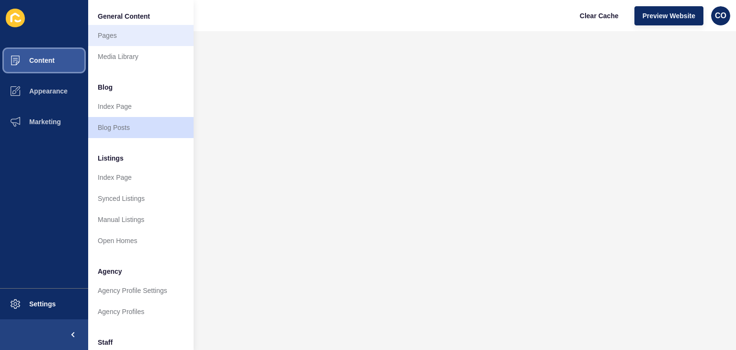  Describe the element at coordinates (669, 16) in the screenshot. I see `span: Preview Website` at that location.